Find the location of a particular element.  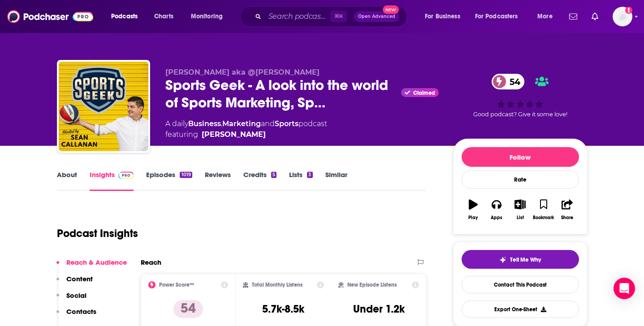

a: Similar is located at coordinates (336, 181).